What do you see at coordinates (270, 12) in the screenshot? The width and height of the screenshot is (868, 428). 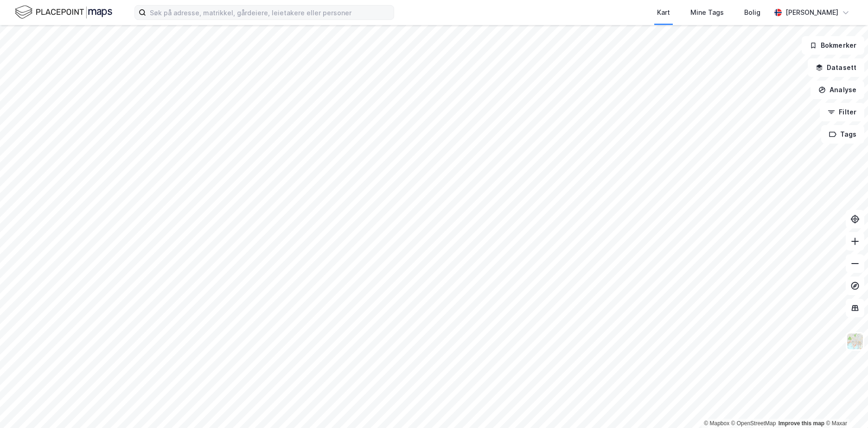 I see `input: Søk på adresse, matrikkel, gårdeiere, leietakere eller personer` at bounding box center [270, 12].